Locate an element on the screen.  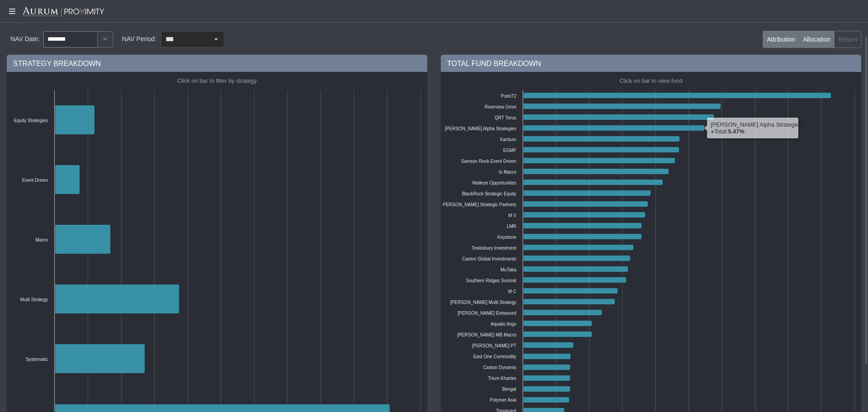
text: Multi Strategy is located at coordinates (34, 299).